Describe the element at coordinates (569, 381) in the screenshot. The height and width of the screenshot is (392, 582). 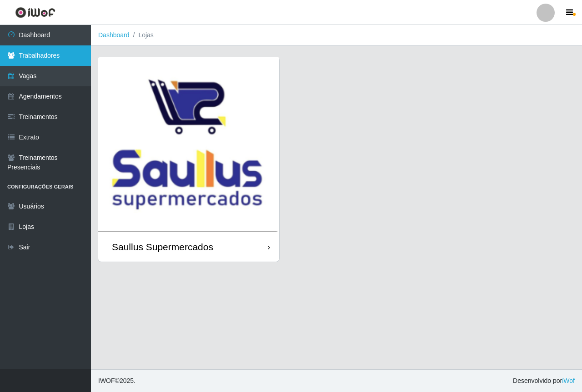
I see `a: iWof` at that location.